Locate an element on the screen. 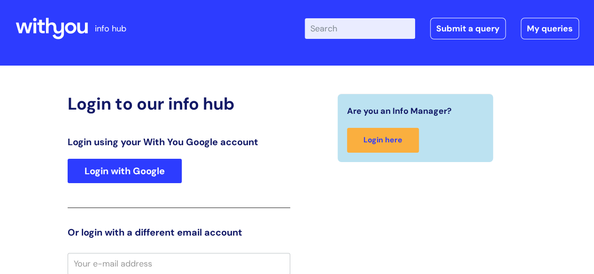  a: Login here is located at coordinates (382, 140).